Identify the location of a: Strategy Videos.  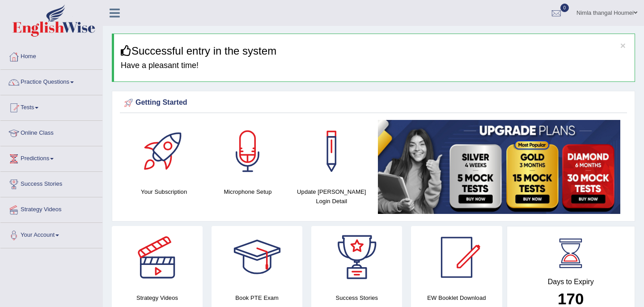
(51, 209).